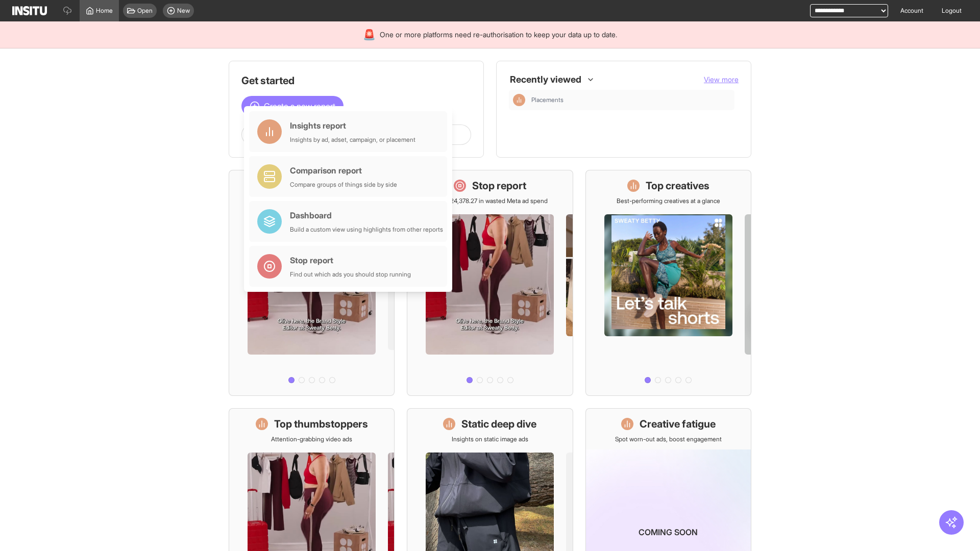 The height and width of the screenshot is (551, 980). Describe the element at coordinates (490, 439) in the screenshot. I see `p: Insights on static image ads` at that location.